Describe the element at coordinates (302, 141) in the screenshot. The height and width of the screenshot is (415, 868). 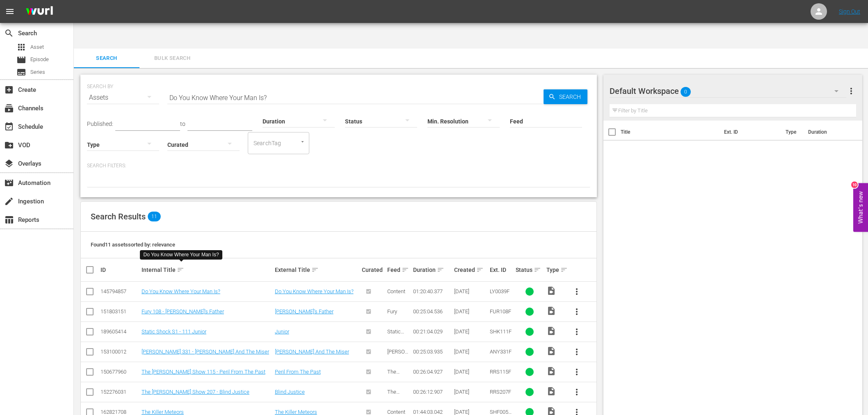
I see `button: Open` at that location.